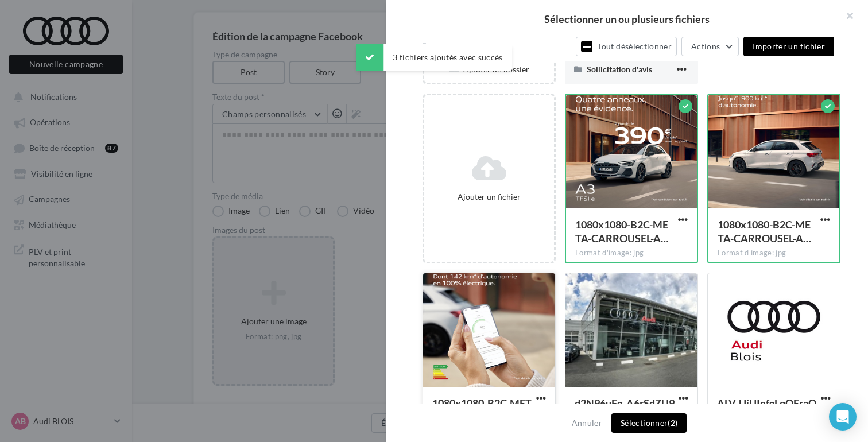  What do you see at coordinates (789, 46) in the screenshot?
I see `span: Importer un fichier` at bounding box center [789, 46].